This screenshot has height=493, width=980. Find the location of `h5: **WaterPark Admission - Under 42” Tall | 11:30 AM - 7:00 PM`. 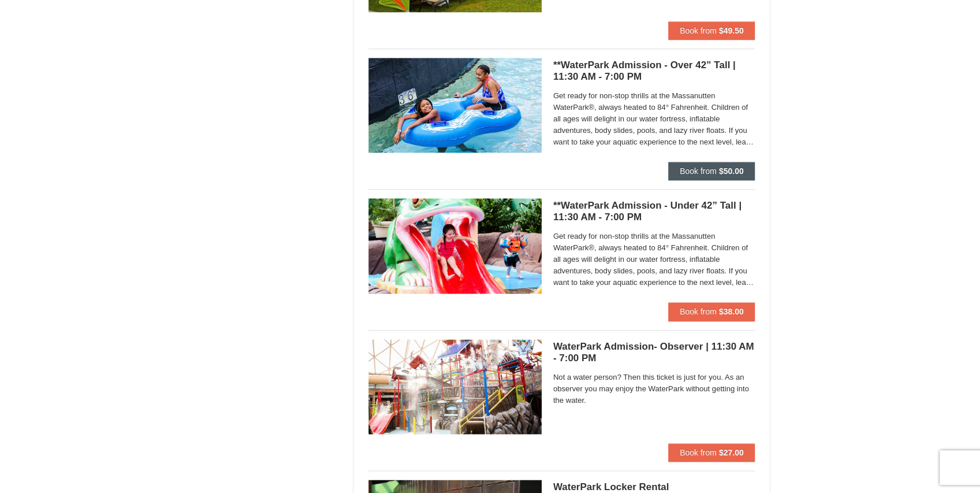

h5: **WaterPark Admission - Under 42” Tall | 11:30 AM - 7:00 PM is located at coordinates (654, 212).